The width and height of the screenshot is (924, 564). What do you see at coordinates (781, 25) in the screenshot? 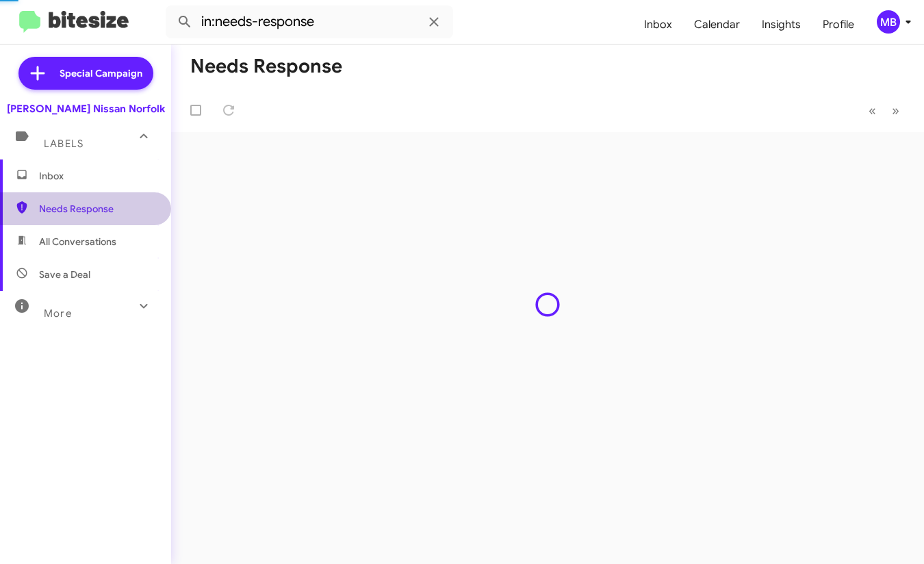
I see `a: Insights` at bounding box center [781, 25].